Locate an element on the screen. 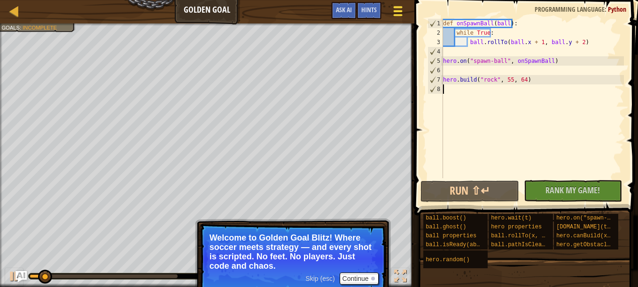 This screenshot has width=638, height=287. p: Welcome to Golden Goal Blitz! Where soccer meets strategy — and every shot is scripted. No feet. ... is located at coordinates (293, 252).